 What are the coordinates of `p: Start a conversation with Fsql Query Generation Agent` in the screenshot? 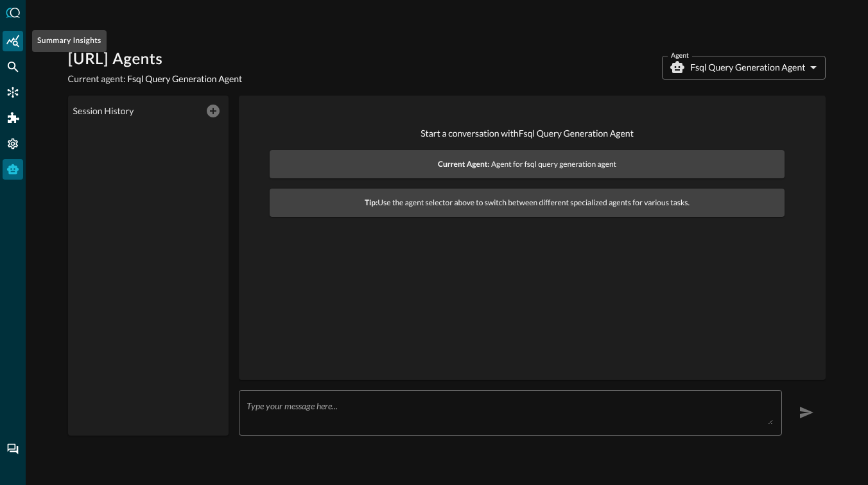 It's located at (527, 133).